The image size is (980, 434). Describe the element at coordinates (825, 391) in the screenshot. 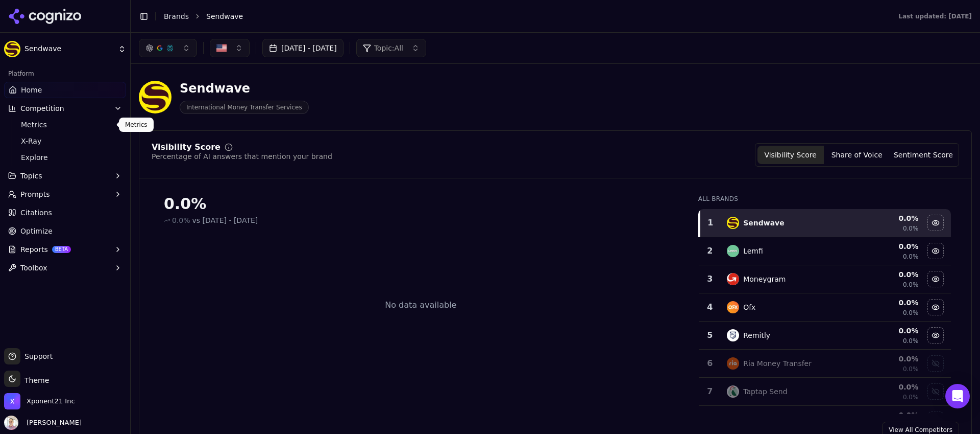

I see `tr: 7taptap sendTaptap Send0.0%0.0%Show taptap send data` at that location.